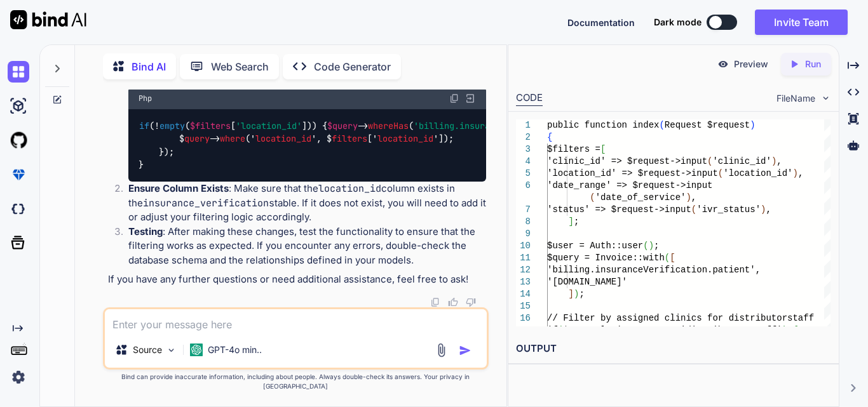  Describe the element at coordinates (465, 351) in the screenshot. I see `img: icon` at that location.